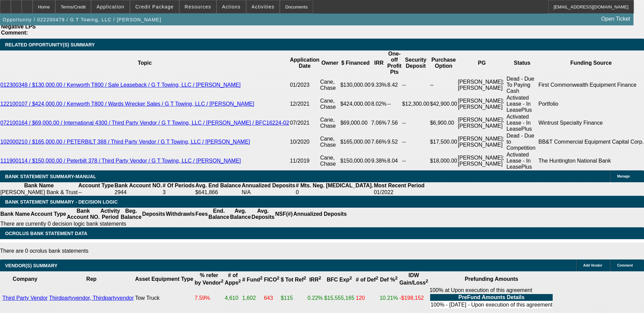  Describe the element at coordinates (272, 298) in the screenshot. I see `td: 643` at that location.